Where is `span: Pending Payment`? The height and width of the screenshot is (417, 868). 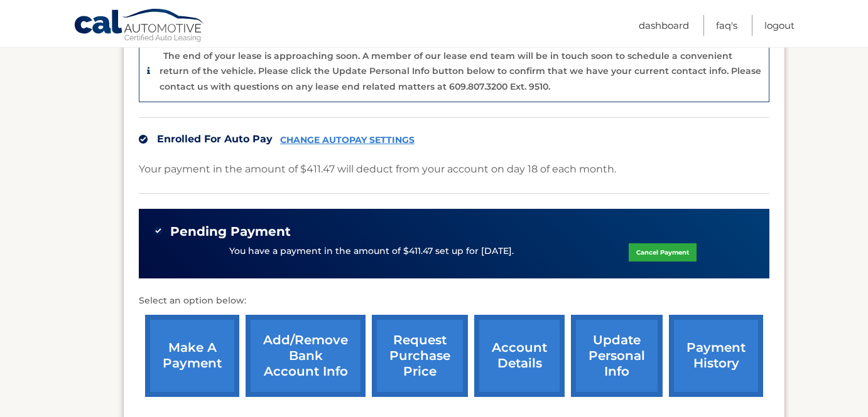
span: Pending Payment is located at coordinates (230, 232).